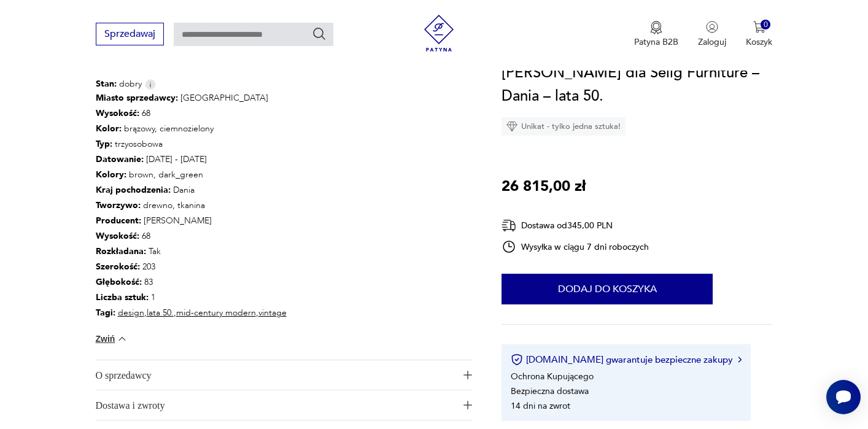 The image size is (868, 429). Describe the element at coordinates (119, 84) in the screenshot. I see `span: dobry` at that location.